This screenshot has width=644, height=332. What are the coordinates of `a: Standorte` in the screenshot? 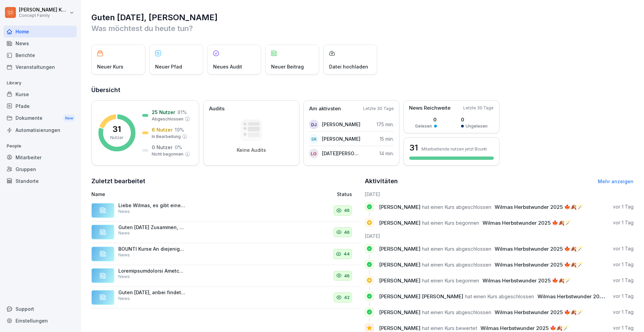 It's located at (40, 181).